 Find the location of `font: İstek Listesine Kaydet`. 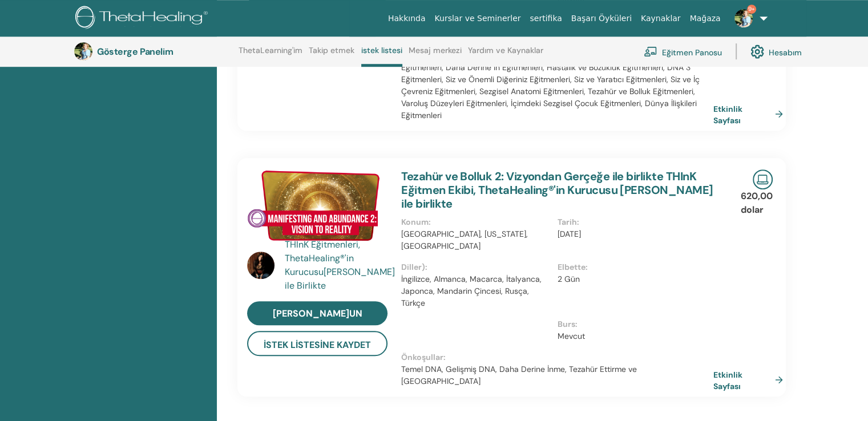

font: İstek Listesine Kaydet is located at coordinates (317, 344).